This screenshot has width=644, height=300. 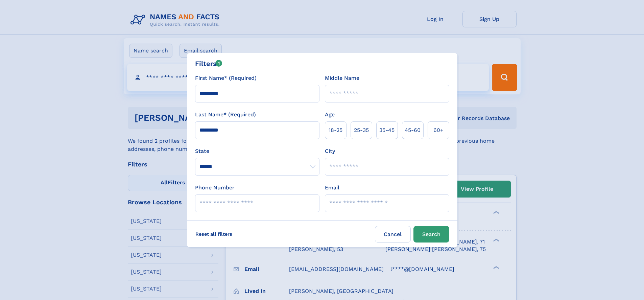 What do you see at coordinates (387, 130) in the screenshot?
I see `span: 35‑45` at bounding box center [387, 130].